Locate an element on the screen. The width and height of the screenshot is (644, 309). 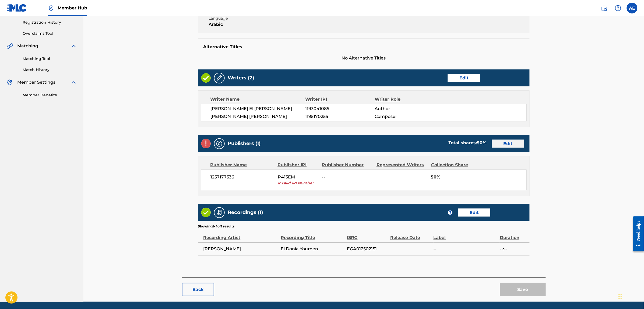
a: Public Search is located at coordinates (605, 8).